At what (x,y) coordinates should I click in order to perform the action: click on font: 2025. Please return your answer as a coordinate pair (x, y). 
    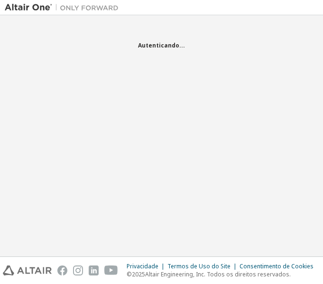
    Looking at the image, I should click on (138, 274).